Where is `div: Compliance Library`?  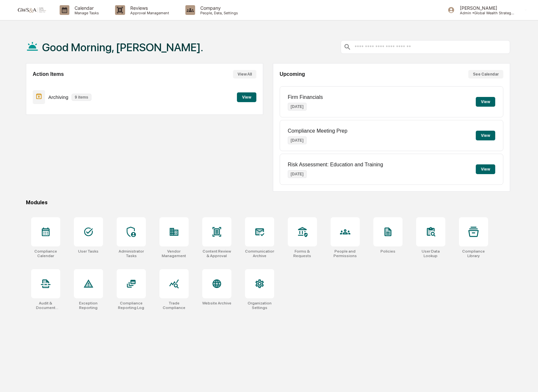 div: Compliance Library is located at coordinates (473, 253).